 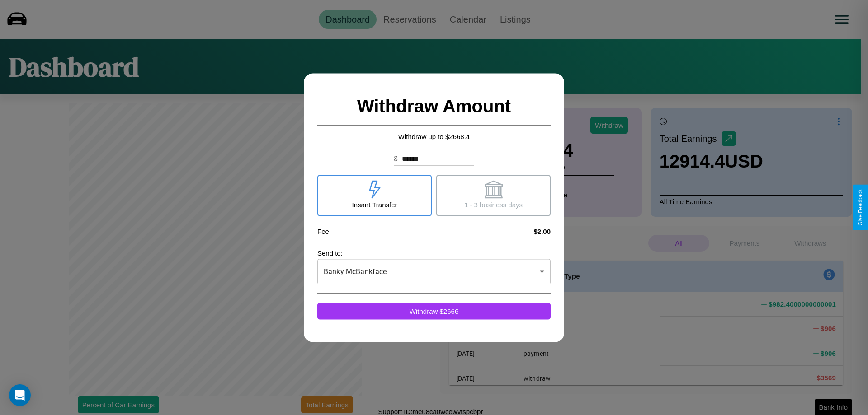 I want to click on p: Insant Transfer, so click(x=374, y=204).